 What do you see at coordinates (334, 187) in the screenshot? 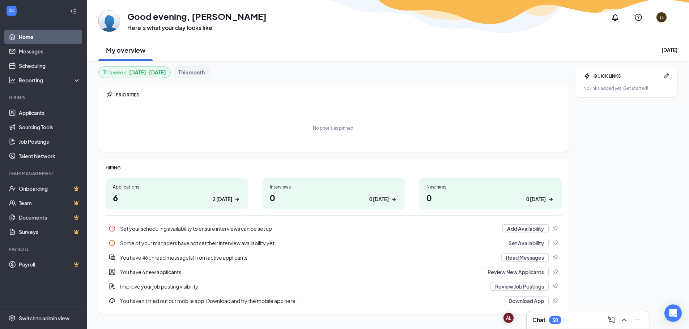
I see `div: Interviews` at bounding box center [334, 187].